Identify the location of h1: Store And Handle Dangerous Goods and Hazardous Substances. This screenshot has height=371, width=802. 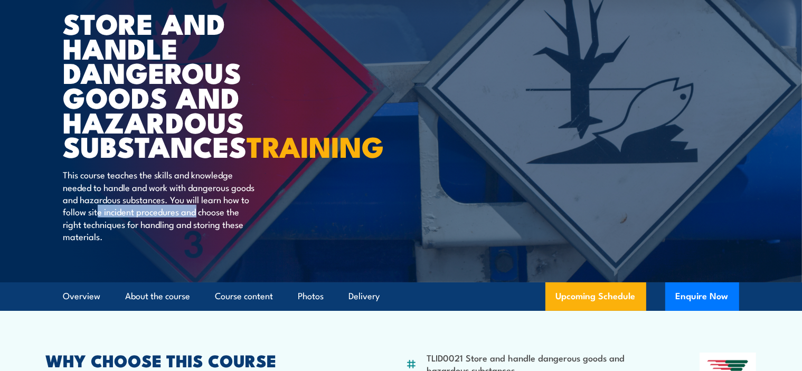
(194, 84).